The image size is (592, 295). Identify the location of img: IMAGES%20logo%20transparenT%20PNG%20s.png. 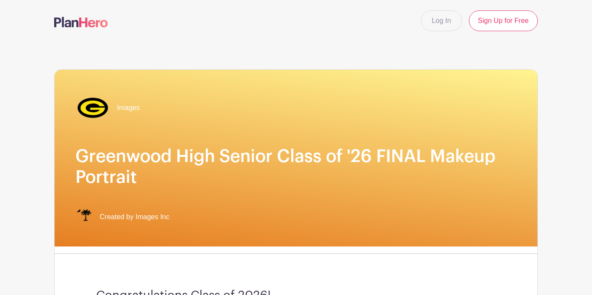
(84, 217).